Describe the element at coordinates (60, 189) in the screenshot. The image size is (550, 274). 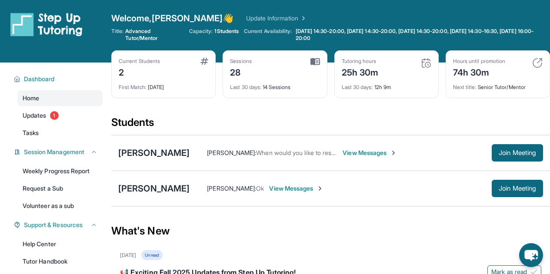
I see `a: Request a Sub` at that location.